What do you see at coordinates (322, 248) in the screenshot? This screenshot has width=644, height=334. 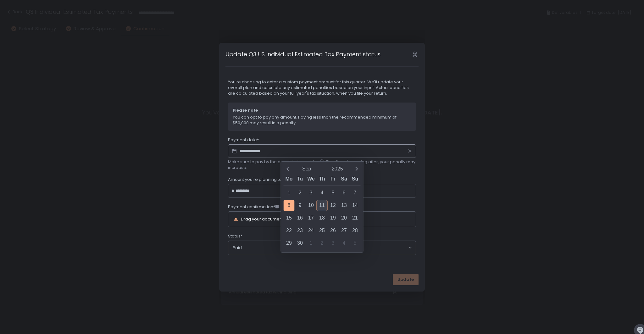 I see `div: Search for option` at bounding box center [322, 248].